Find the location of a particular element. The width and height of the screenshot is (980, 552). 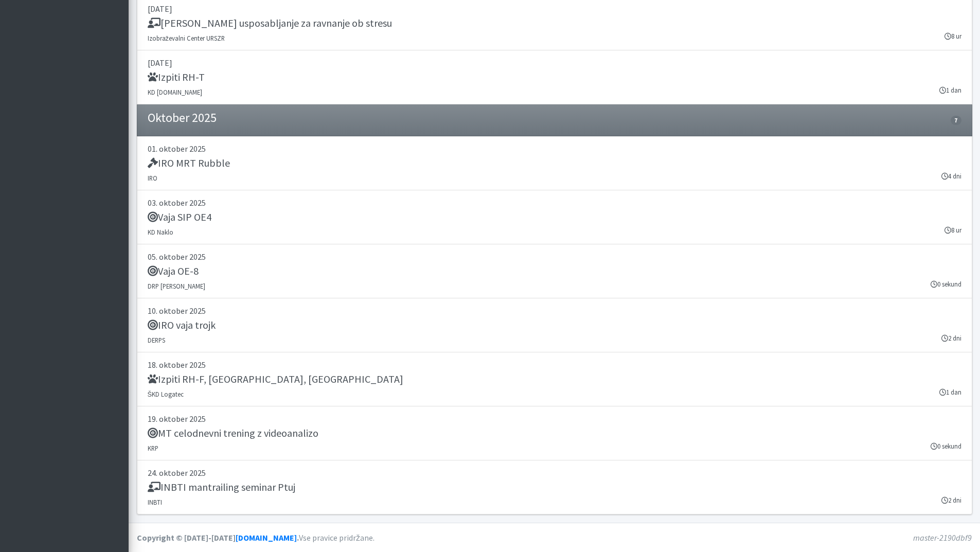

h5: INBTI mantrailing seminar Ptuj is located at coordinates (221, 487).